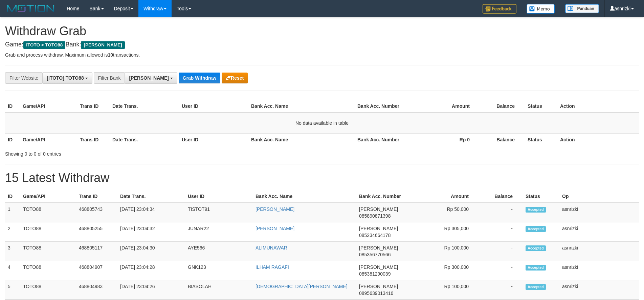 This screenshot has width=644, height=300. What do you see at coordinates (97, 232) in the screenshot?
I see `td: 468805255` at bounding box center [97, 232].